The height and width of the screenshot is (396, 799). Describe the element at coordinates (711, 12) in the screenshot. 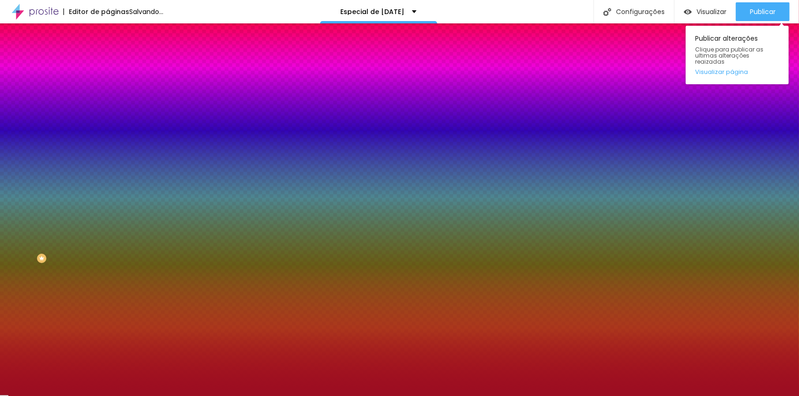

I see `span: Visualizar` at that location.